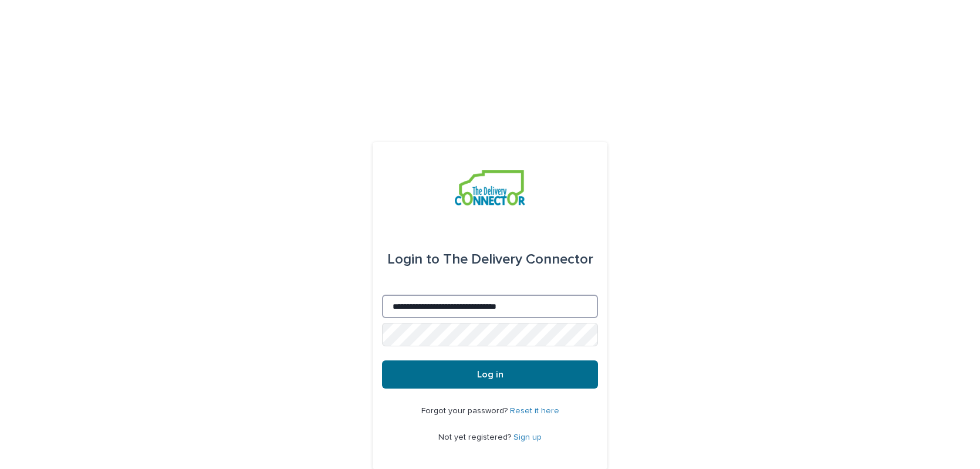 The width and height of the screenshot is (980, 469). What do you see at coordinates (528, 437) in the screenshot?
I see `a: Sign up` at bounding box center [528, 437].